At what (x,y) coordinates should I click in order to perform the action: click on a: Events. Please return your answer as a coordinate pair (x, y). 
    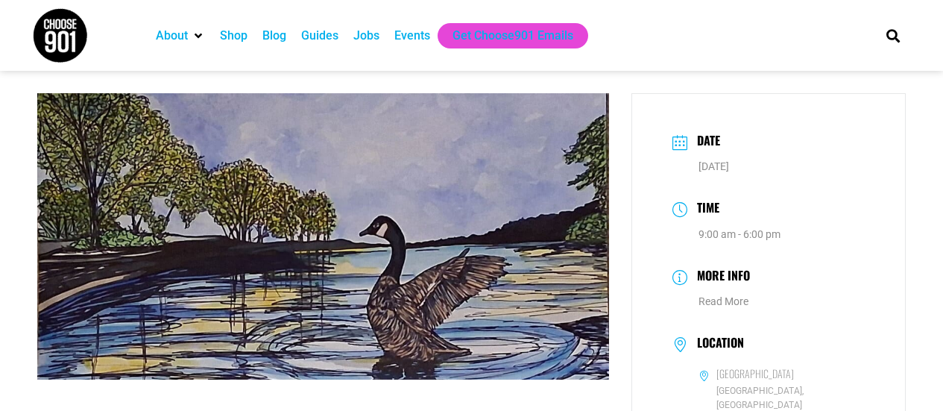
    Looking at the image, I should click on (412, 36).